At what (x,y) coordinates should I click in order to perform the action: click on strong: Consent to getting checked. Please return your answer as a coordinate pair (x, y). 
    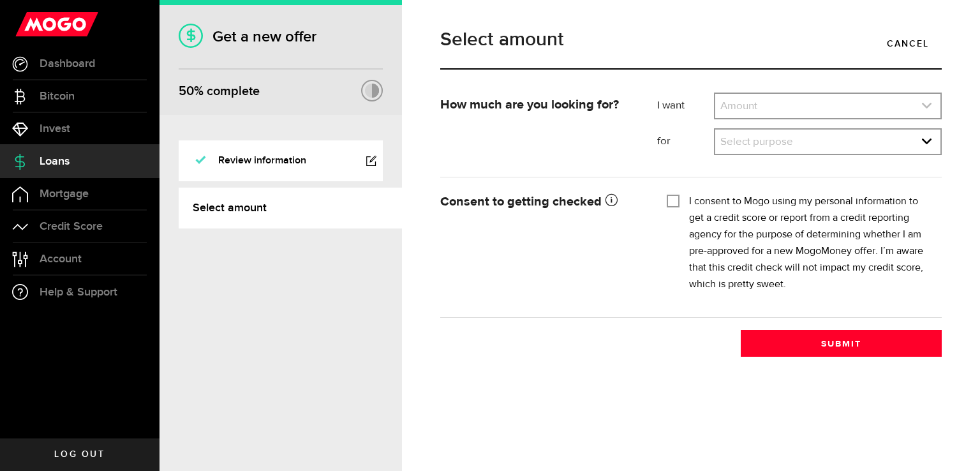
    Looking at the image, I should click on (529, 202).